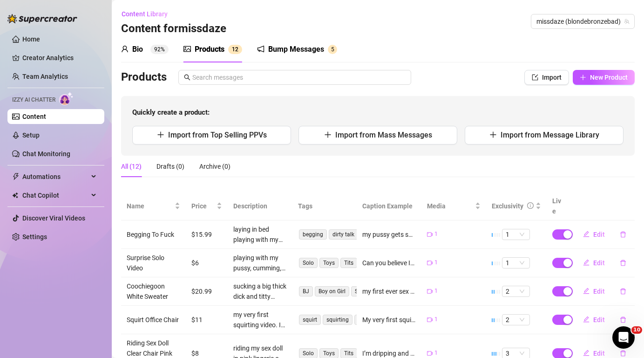  I want to click on span: plus, so click(161, 135).